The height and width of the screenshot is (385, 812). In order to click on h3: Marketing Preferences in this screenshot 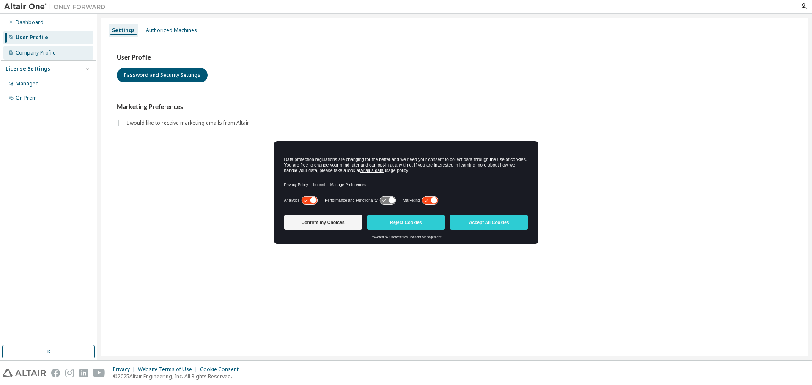, I will do `click(454, 107)`.